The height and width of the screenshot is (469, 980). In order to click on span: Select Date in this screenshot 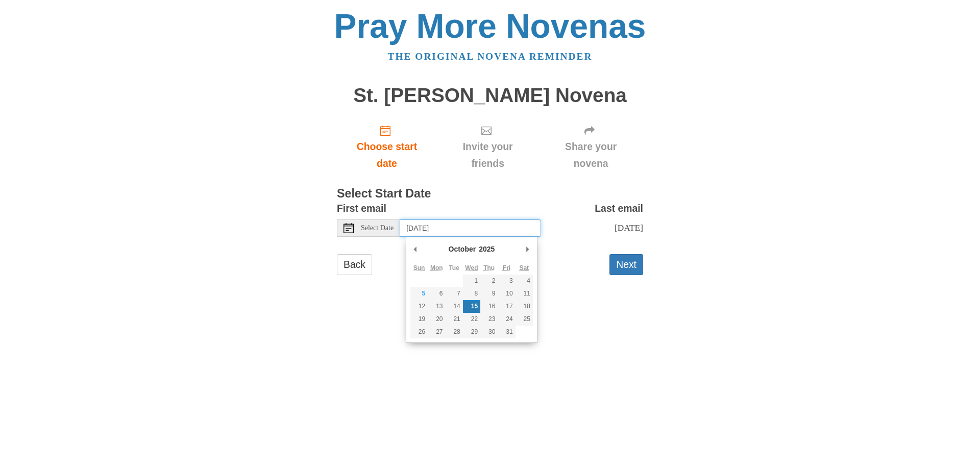, I will do `click(377, 228)`.